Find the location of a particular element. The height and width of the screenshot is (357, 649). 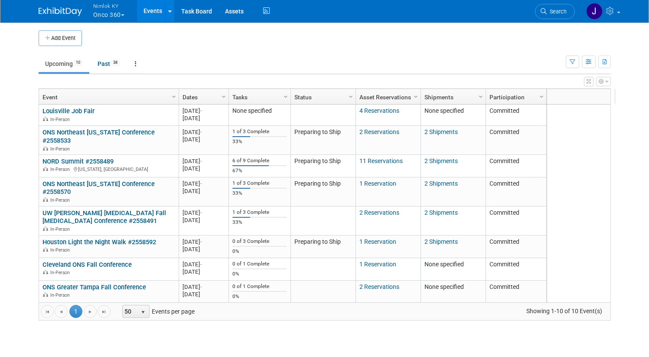

a: Upcoming10 is located at coordinates (64, 64).